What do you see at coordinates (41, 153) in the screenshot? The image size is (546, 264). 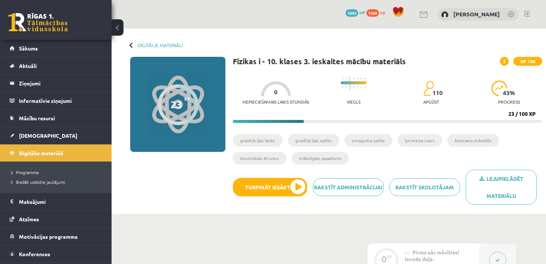 I see `span: Digitālie materiāli` at bounding box center [41, 153].